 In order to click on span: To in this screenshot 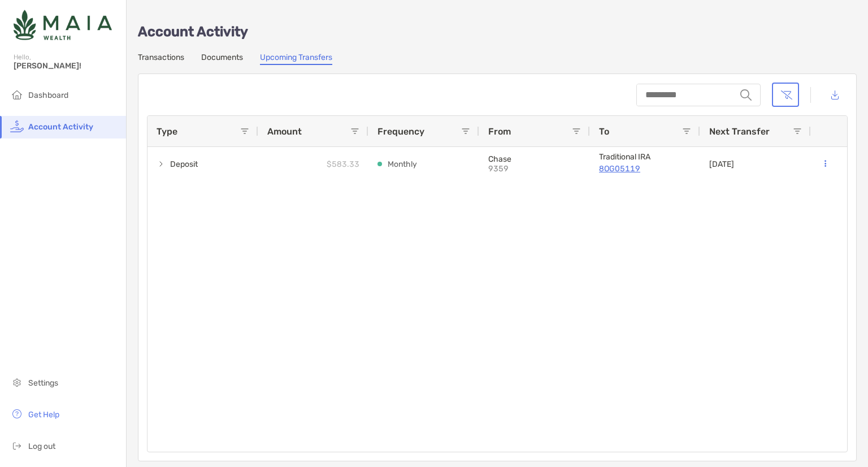, I will do `click(605, 131)`.